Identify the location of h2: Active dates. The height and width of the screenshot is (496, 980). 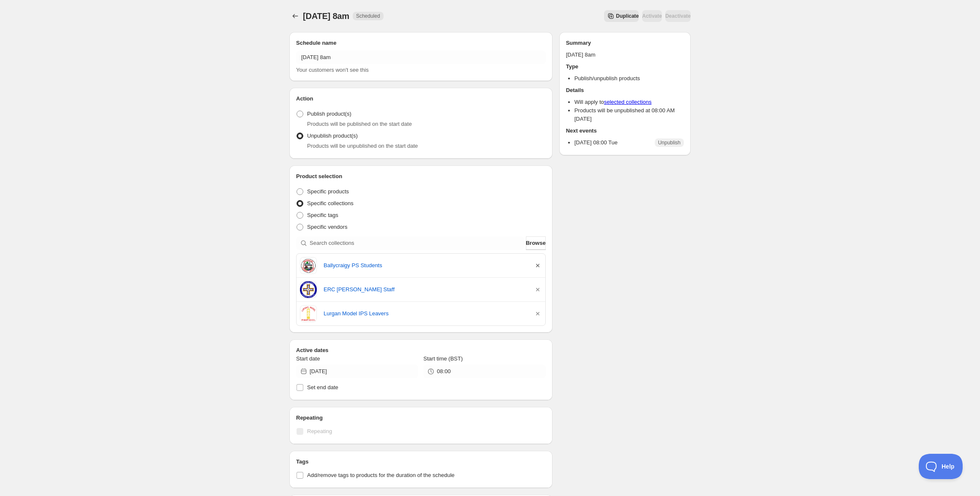
(421, 351).